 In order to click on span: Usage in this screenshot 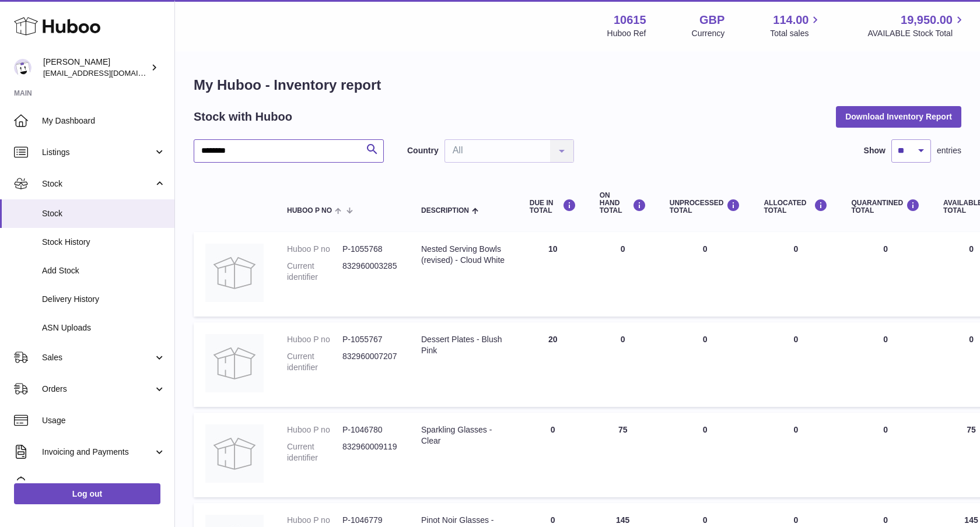, I will do `click(104, 421)`.